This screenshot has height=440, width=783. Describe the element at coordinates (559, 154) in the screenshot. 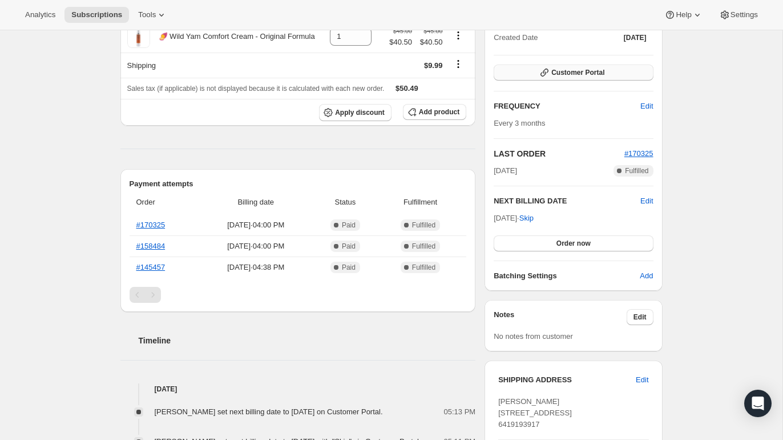

I see `h2: LAST ORDER` at that location.